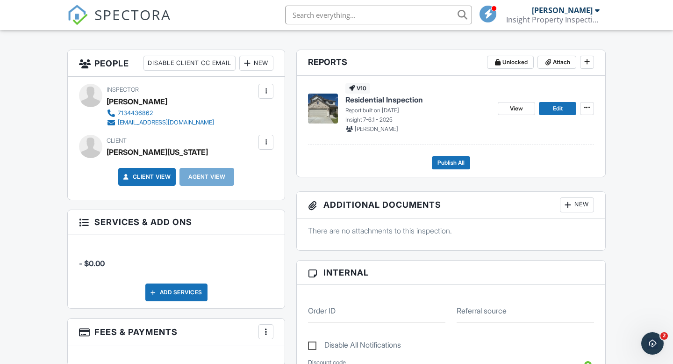 The image size is (673, 364). I want to click on li: Manual fee:, so click(176, 258).